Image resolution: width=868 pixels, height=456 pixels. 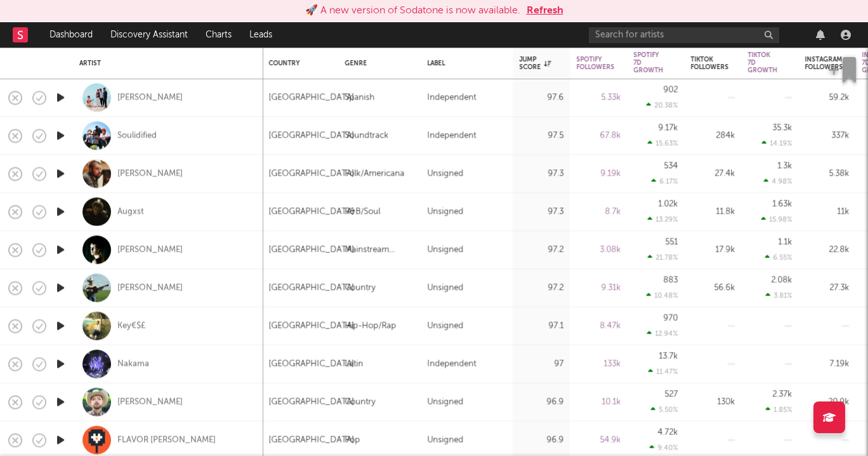 What do you see at coordinates (131, 212) in the screenshot?
I see `a: Augxst` at bounding box center [131, 212].